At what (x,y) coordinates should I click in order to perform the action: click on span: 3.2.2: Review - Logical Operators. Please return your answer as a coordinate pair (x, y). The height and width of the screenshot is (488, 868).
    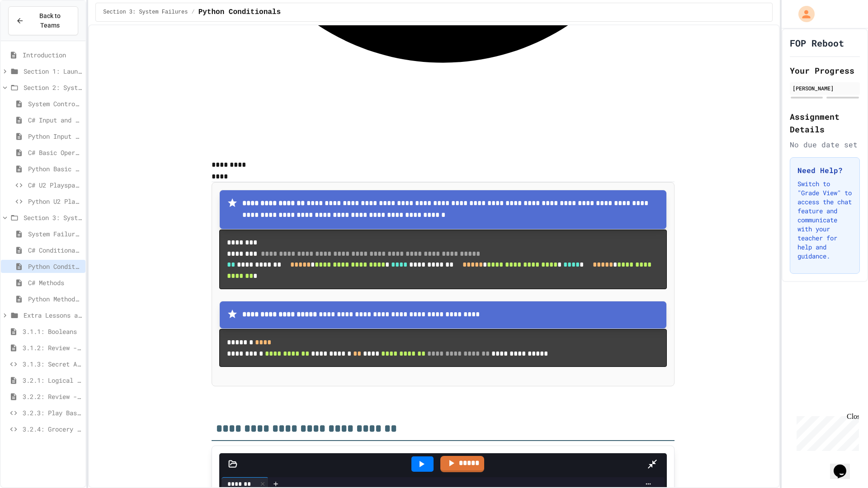
    Looking at the image, I should click on (52, 396).